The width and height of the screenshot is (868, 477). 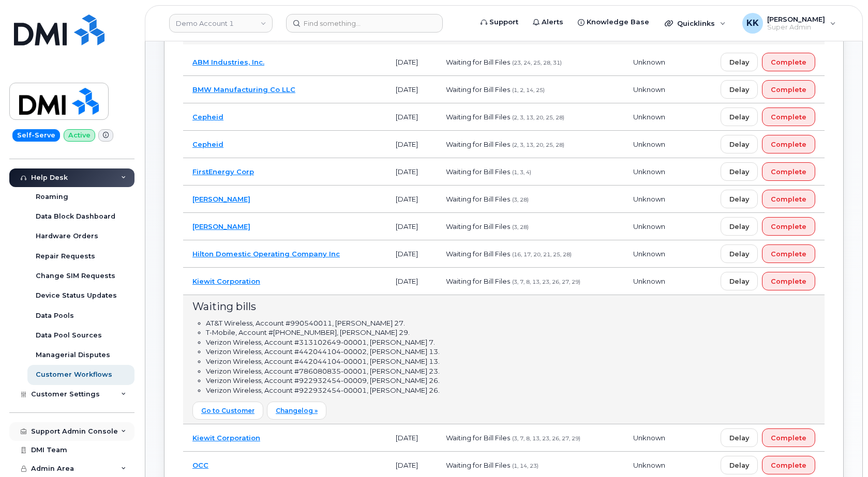 I want to click on span: (1, 3, 4), so click(x=521, y=173).